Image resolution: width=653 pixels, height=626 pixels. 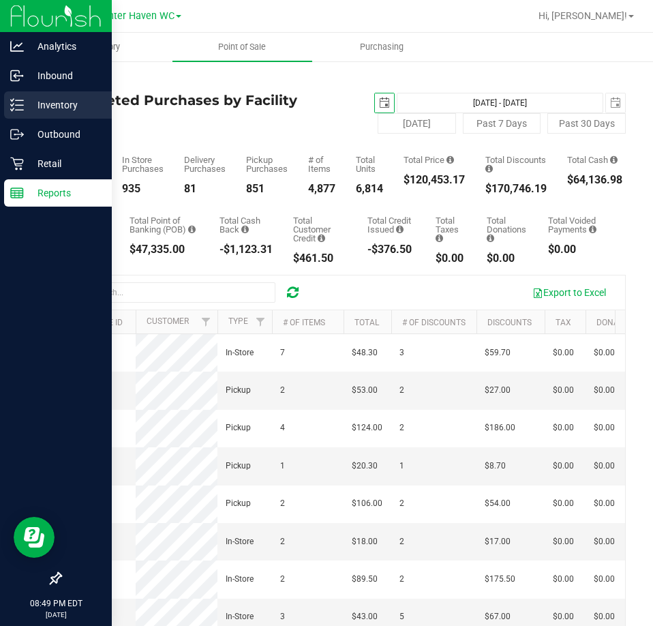 I want to click on a: Customer, so click(x=168, y=321).